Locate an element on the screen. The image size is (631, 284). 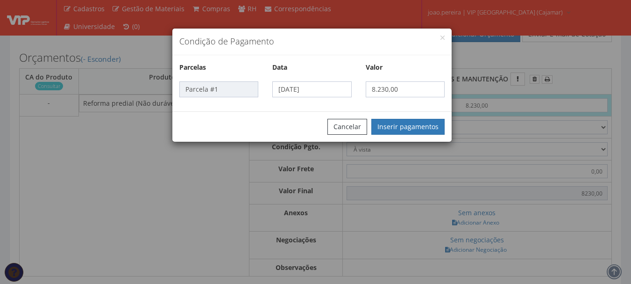
label: Valor is located at coordinates (374, 67).